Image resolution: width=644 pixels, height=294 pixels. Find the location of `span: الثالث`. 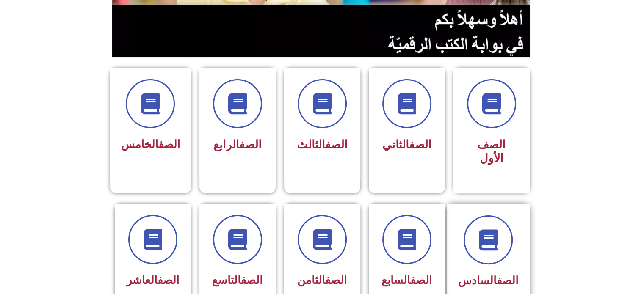

span: الثالث is located at coordinates (322, 145).